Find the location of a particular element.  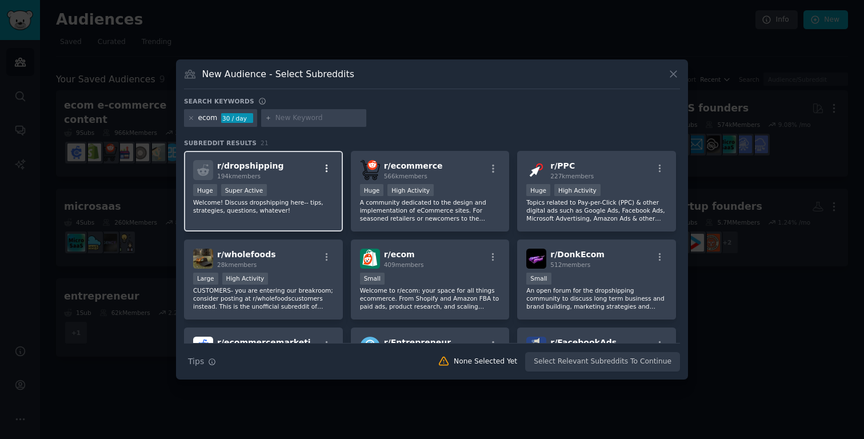

img: Entrepreneur is located at coordinates (370, 346).